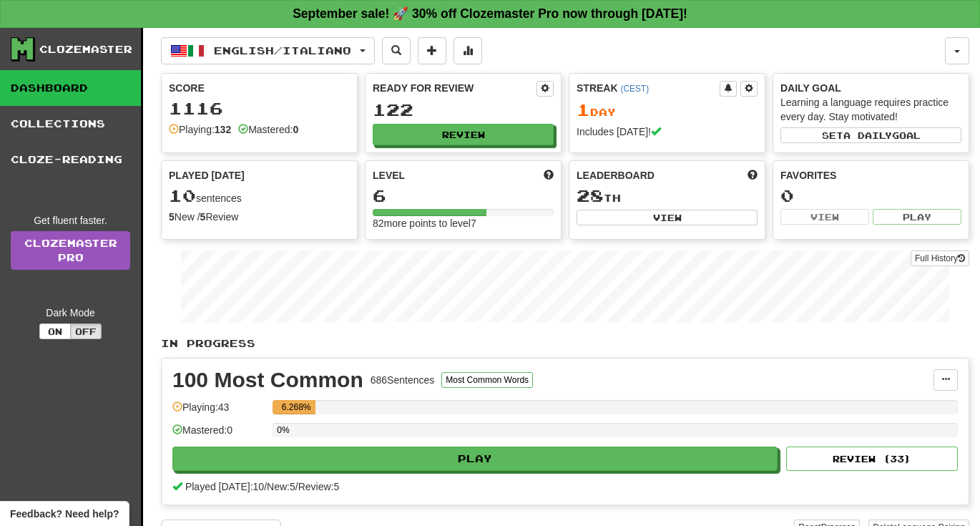 This screenshot has width=980, height=526. Describe the element at coordinates (219, 435) in the screenshot. I see `div: Mastered: 0` at that location.